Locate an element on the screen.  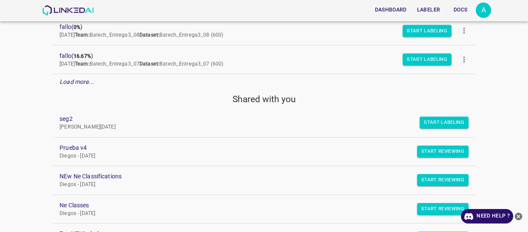
a: NEw Ne Classifications is located at coordinates (257, 176).